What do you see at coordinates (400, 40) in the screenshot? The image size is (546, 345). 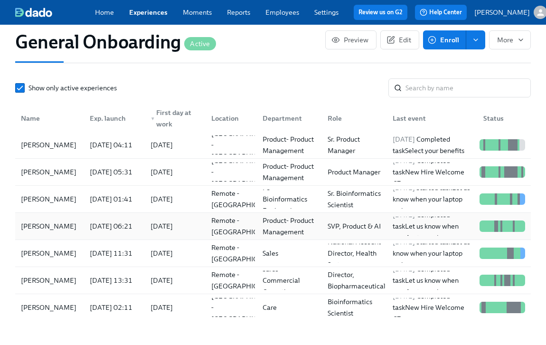 I see `button: Edit` at bounding box center [400, 40].